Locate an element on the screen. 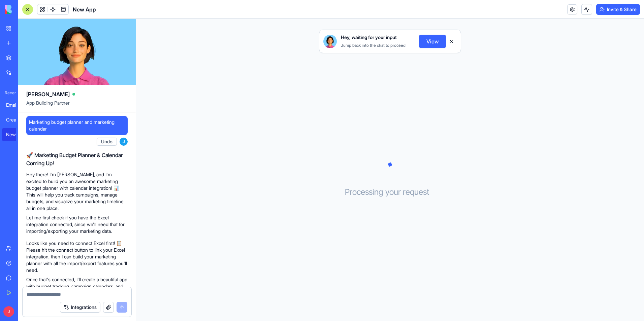  p: Looks like you need to connect Excel first! 📋 Please hit the connect button to link your Excel in... is located at coordinates (77, 257).